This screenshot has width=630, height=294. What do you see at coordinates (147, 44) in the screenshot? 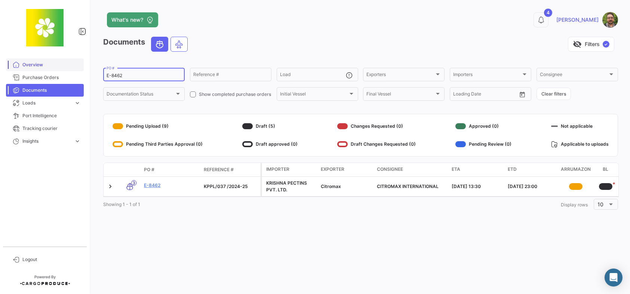
I see `h3: Documents` at bounding box center [147, 44].